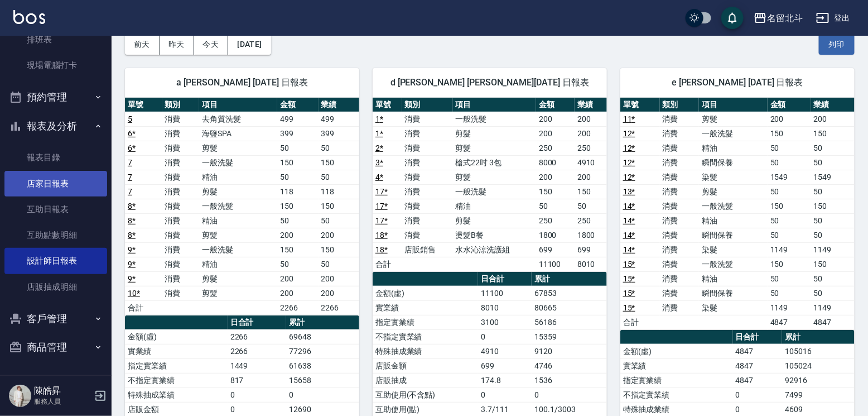 This screenshot has height=416, width=868. What do you see at coordinates (56, 261) in the screenshot?
I see `a: 設計師日報表` at bounding box center [56, 261].